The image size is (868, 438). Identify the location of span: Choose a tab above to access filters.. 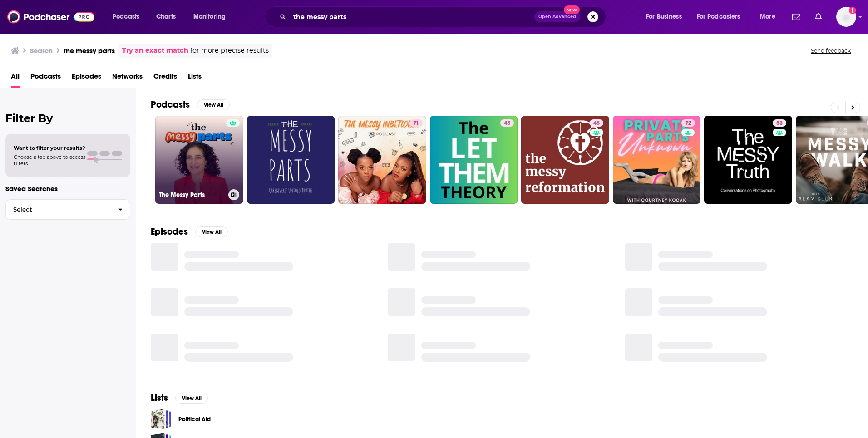
(49, 160).